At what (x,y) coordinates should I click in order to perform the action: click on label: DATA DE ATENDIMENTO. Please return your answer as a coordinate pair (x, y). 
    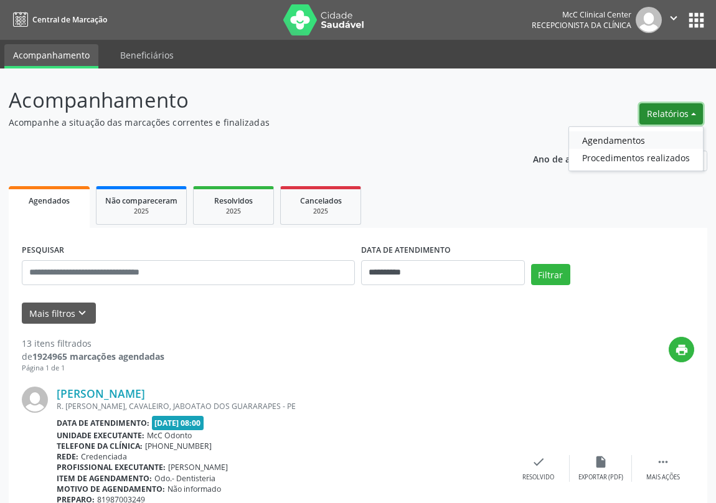
    Looking at the image, I should click on (406, 250).